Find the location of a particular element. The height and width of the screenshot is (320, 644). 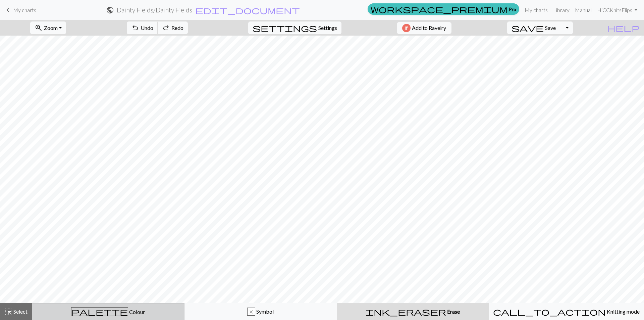

a: HiCCKnitsFlips is located at coordinates (617, 10).